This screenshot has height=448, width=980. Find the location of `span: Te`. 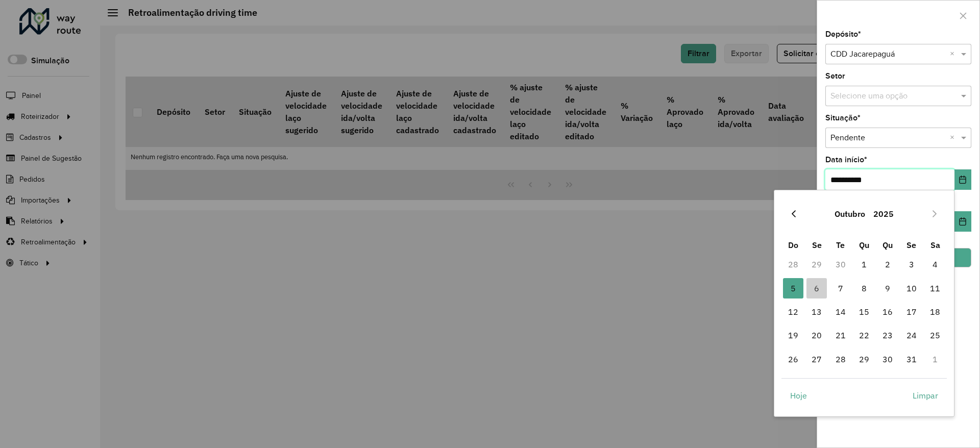

span: Te is located at coordinates (840, 245).